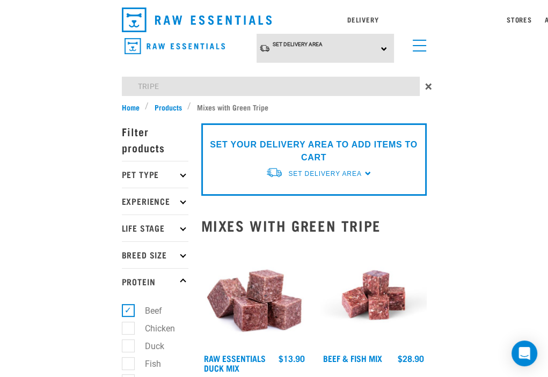 The height and width of the screenshot is (377, 548). Describe the element at coordinates (274, 107) in the screenshot. I see `nav: breadcrumbs` at that location.